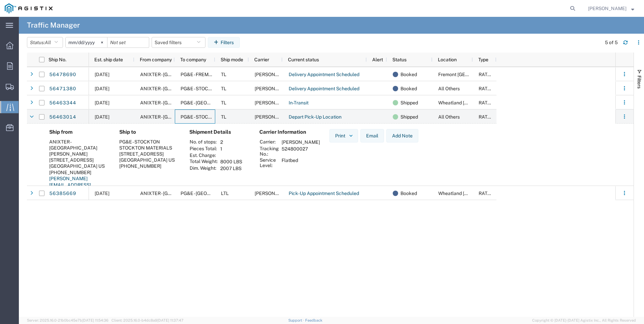 The height and width of the screenshot is (324, 644). What do you see at coordinates (262, 60) in the screenshot?
I see `span: Carrier` at bounding box center [262, 60].